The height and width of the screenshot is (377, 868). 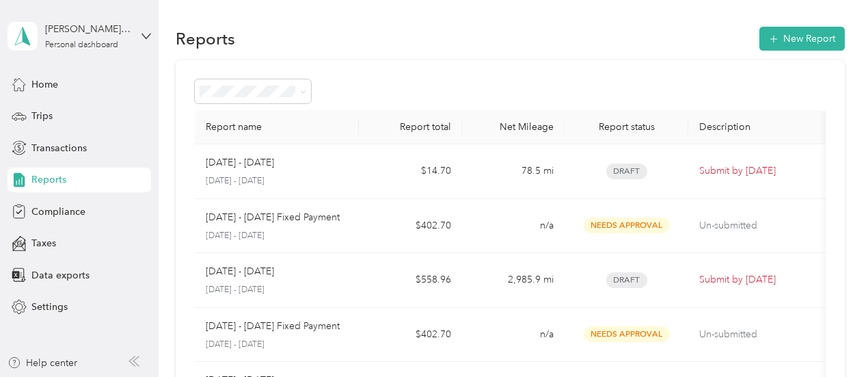 What do you see at coordinates (49, 179) in the screenshot?
I see `span: Reports` at bounding box center [49, 179].